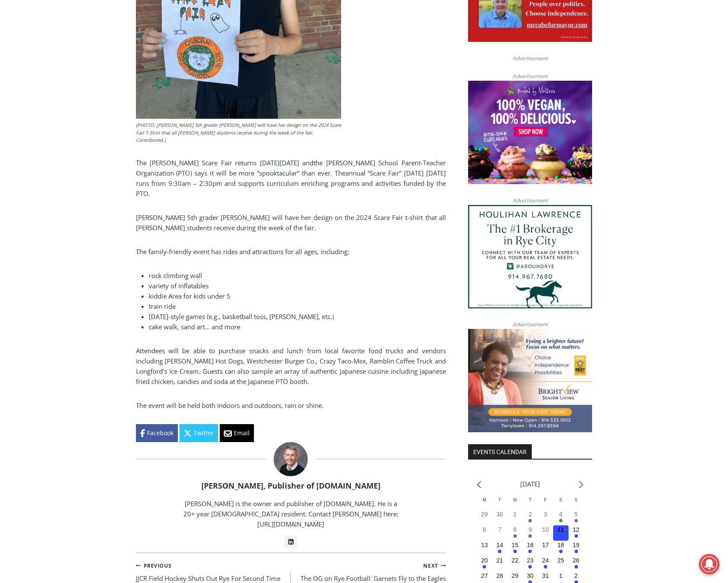  What do you see at coordinates (484, 504) in the screenshot?
I see `div: Monday` at bounding box center [484, 504].